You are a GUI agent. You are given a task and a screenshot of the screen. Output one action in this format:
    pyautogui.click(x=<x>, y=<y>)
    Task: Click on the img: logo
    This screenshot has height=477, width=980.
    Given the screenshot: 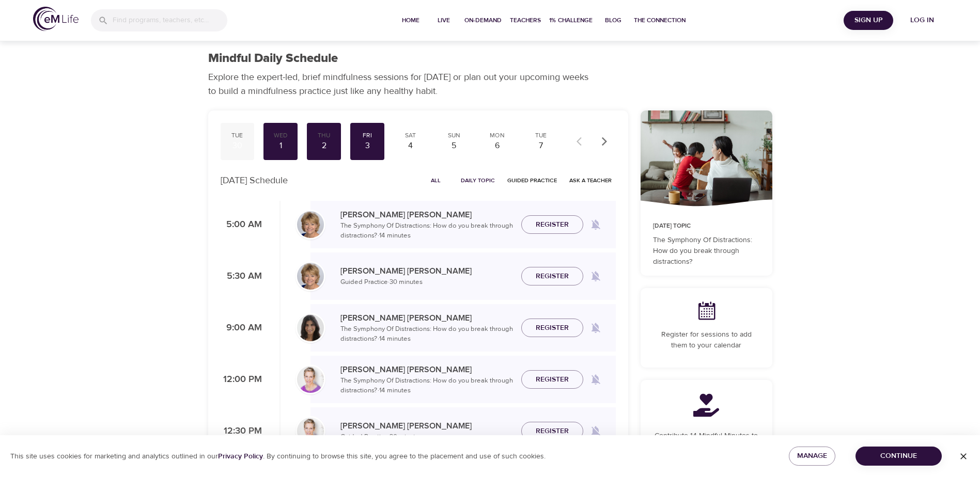 What is the action you would take?
    pyautogui.click(x=56, y=19)
    